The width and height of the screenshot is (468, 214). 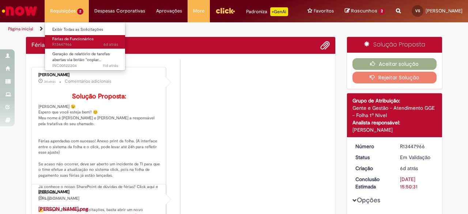 I want to click on dt: Número, so click(x=372, y=146).